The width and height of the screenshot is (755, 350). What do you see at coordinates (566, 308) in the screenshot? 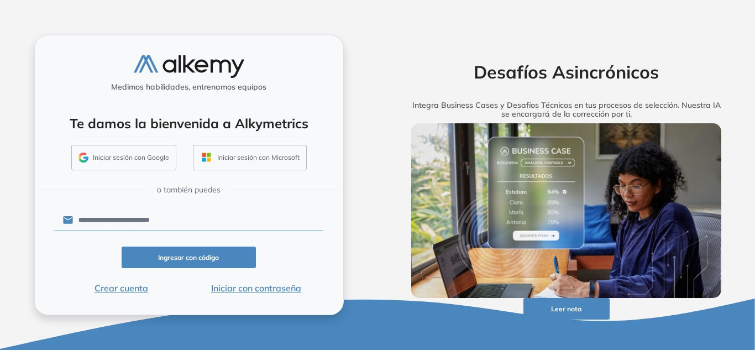
I see `button: Leer nota` at bounding box center [566, 308].